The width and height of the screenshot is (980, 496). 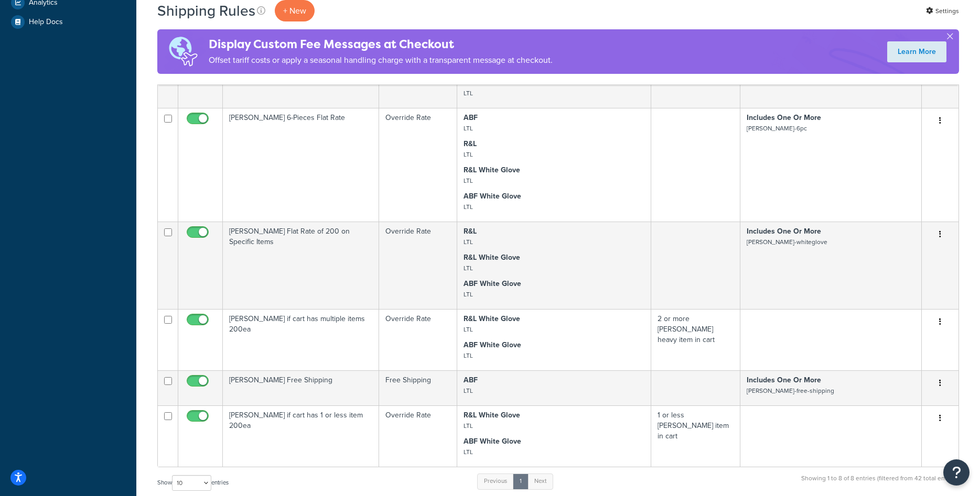 What do you see at coordinates (206, 10) in the screenshot?
I see `h1: Shipping Rules` at bounding box center [206, 10].